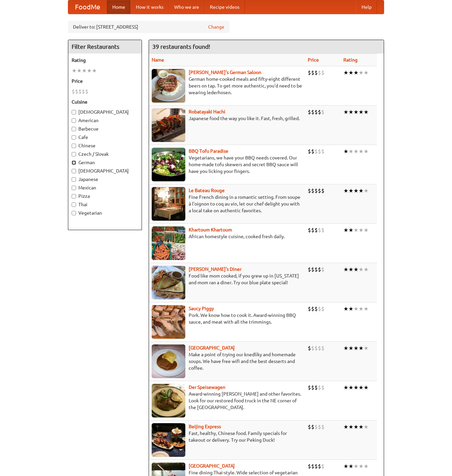 The image size is (452, 476). I want to click on img: czechpoint.jpg, so click(169, 362).